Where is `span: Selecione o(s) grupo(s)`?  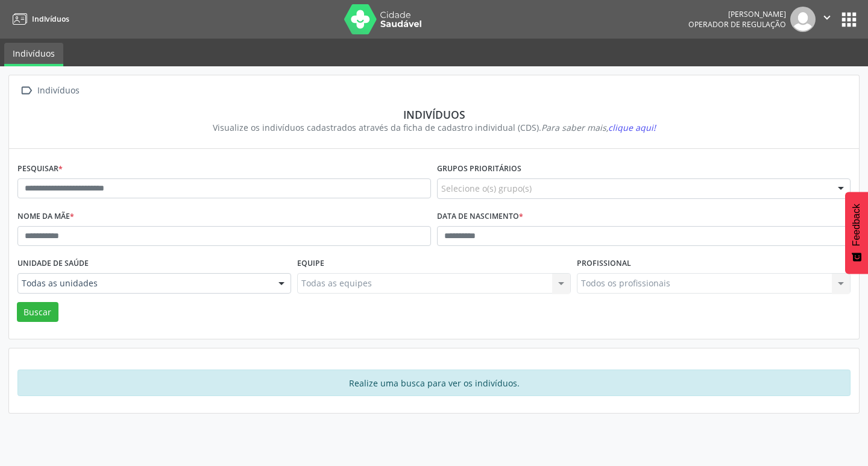 span: Selecione o(s) grupo(s) is located at coordinates (487, 188).